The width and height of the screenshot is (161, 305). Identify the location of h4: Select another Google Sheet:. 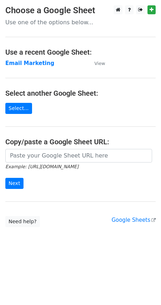
(81, 93).